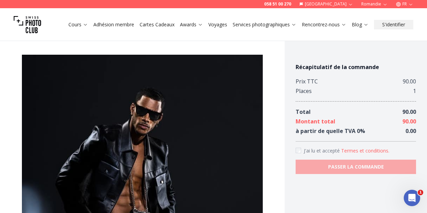  Describe the element at coordinates (409, 81) in the screenshot. I see `div: 90.00` at that location.